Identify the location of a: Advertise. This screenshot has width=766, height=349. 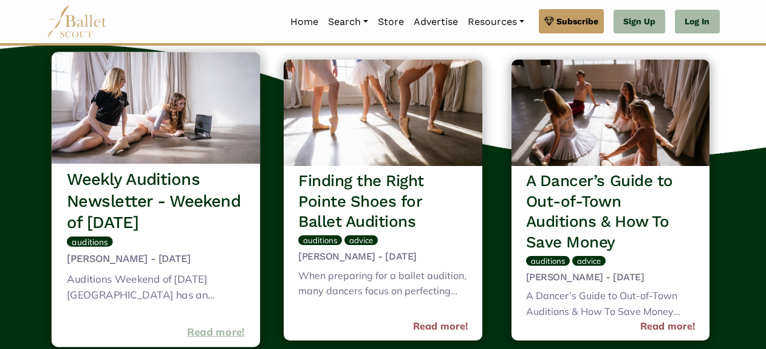
(435, 22).